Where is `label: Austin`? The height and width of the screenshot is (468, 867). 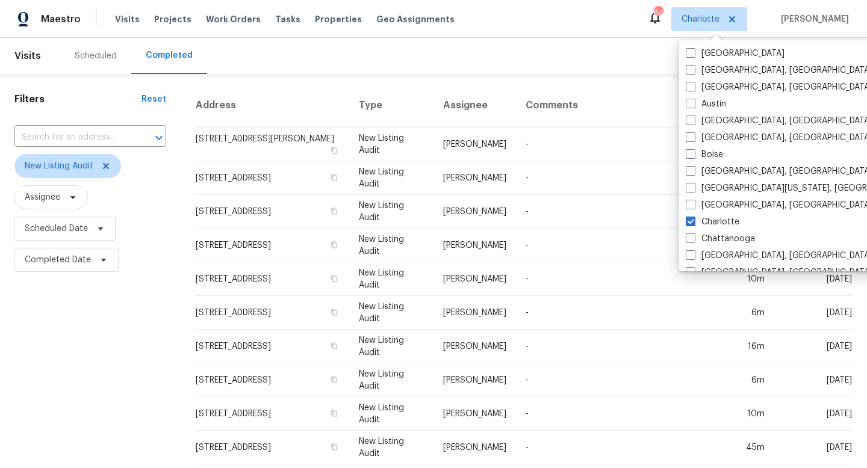 label: Austin is located at coordinates (706, 104).